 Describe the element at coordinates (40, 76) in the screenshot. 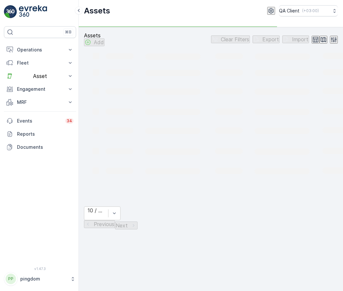

I see `p: Asset` at that location.